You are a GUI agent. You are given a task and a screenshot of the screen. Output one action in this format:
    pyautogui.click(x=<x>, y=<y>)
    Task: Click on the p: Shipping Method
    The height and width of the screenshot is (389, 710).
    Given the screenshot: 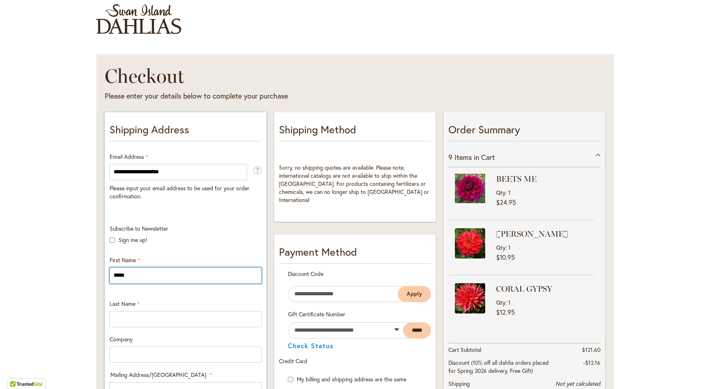 What is the action you would take?
    pyautogui.click(x=355, y=132)
    